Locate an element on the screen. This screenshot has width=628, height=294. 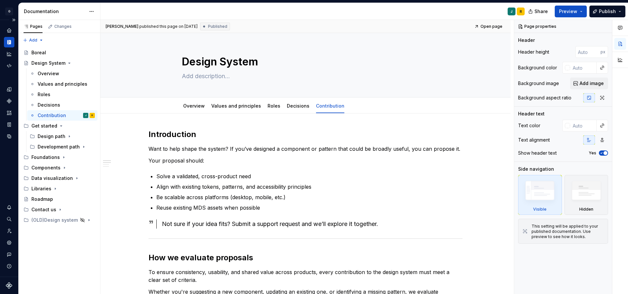
div: Components is located at coordinates (46, 168).